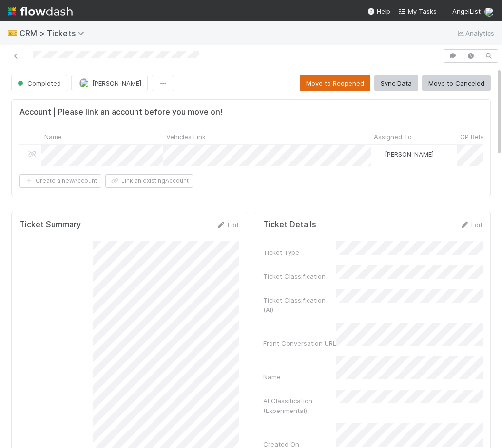  What do you see at coordinates (38, 83) in the screenshot?
I see `span: Completed` at bounding box center [38, 83].